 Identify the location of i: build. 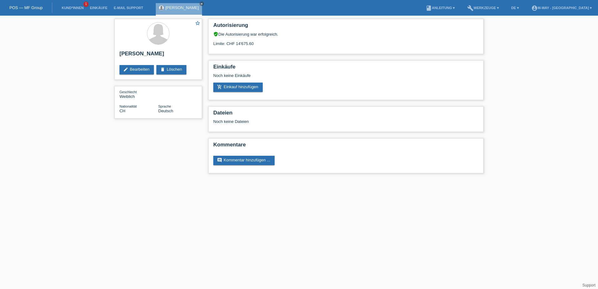
(470, 8).